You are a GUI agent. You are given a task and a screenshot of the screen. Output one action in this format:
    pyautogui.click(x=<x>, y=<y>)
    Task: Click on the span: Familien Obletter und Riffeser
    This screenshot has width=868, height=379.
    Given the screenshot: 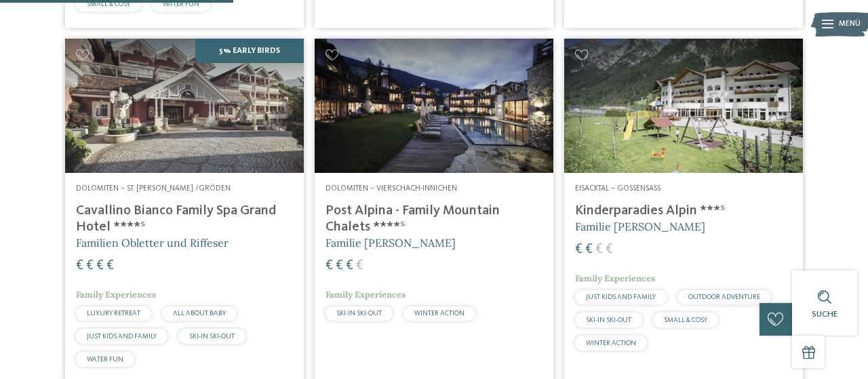 What is the action you would take?
    pyautogui.click(x=152, y=243)
    